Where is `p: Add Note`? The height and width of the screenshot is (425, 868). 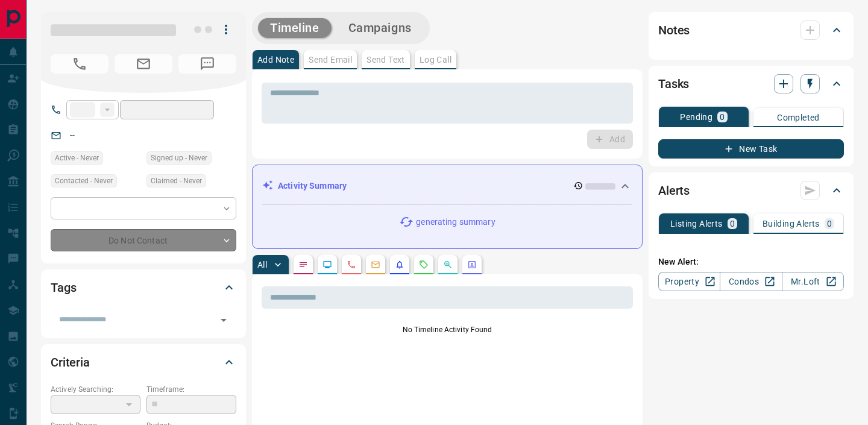 p: Add Note is located at coordinates (276, 60).